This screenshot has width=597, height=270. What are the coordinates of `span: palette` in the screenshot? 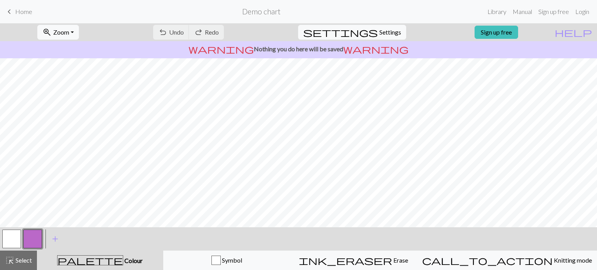 It's located at (90, 261).